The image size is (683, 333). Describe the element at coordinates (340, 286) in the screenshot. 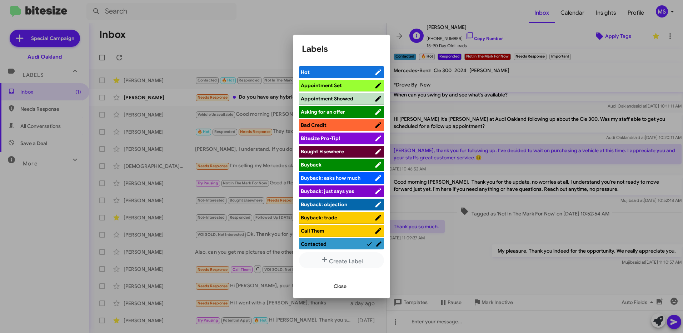

I see `span: Close` at that location.